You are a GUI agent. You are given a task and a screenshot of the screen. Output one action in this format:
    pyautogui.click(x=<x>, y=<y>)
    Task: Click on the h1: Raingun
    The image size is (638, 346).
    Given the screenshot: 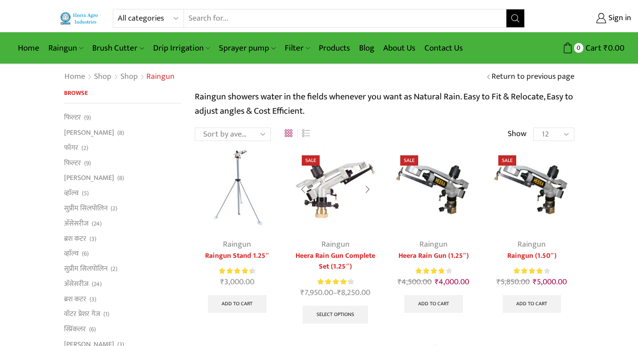 What is the action you would take?
    pyautogui.click(x=160, y=77)
    